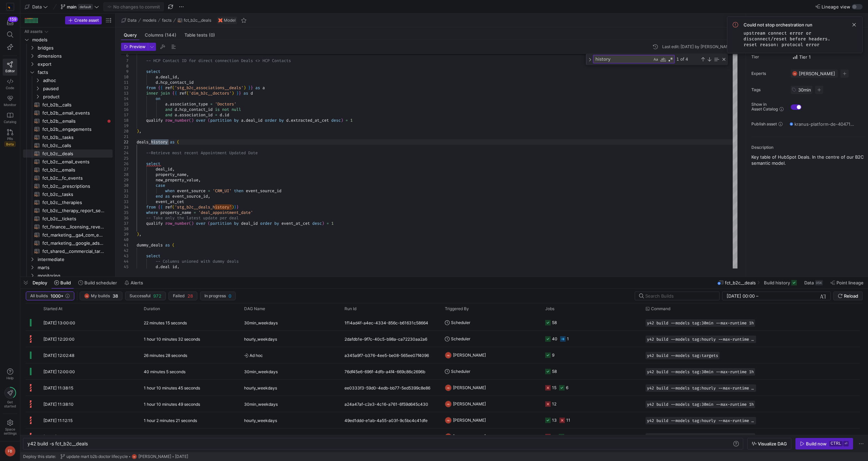 This screenshot has height=461, width=868. I want to click on p: Description, so click(808, 147).